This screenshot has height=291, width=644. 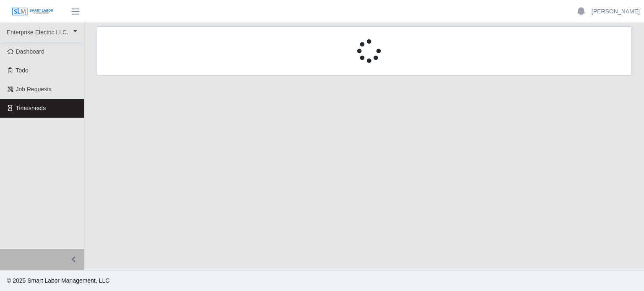 I want to click on span: Dashboard, so click(x=30, y=52).